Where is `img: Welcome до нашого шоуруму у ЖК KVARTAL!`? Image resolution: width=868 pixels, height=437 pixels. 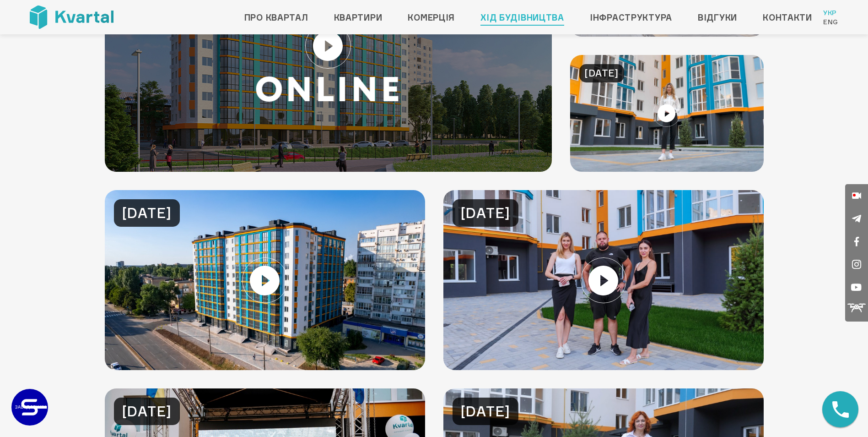 img: Welcome до нашого шоуруму у ЖК KVARTAL! is located at coordinates (667, 113).